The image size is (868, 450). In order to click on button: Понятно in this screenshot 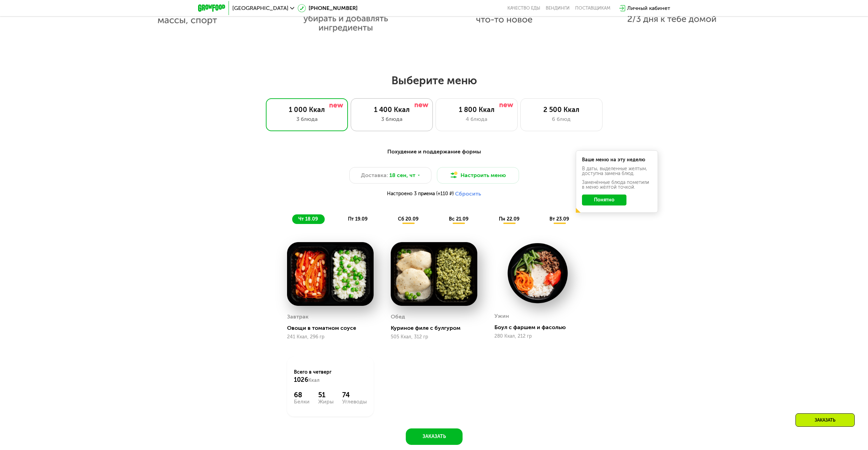, I will do `click(604, 200)`.